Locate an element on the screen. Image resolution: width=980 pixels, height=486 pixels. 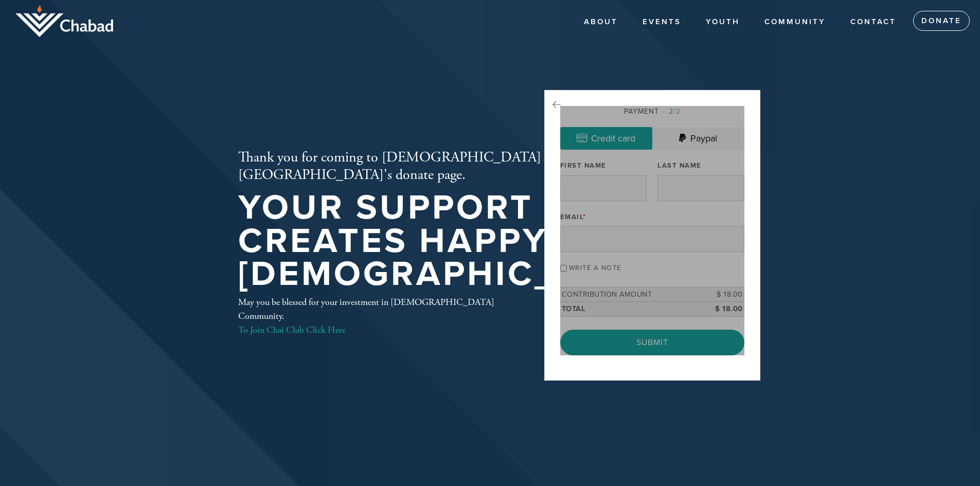
a: Events is located at coordinates (662, 22).